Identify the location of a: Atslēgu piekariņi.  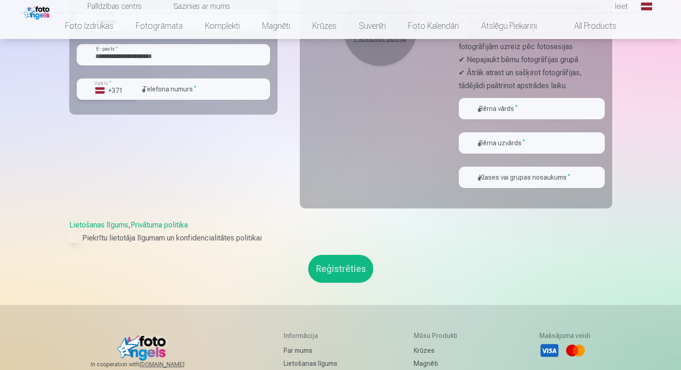
(509, 26).